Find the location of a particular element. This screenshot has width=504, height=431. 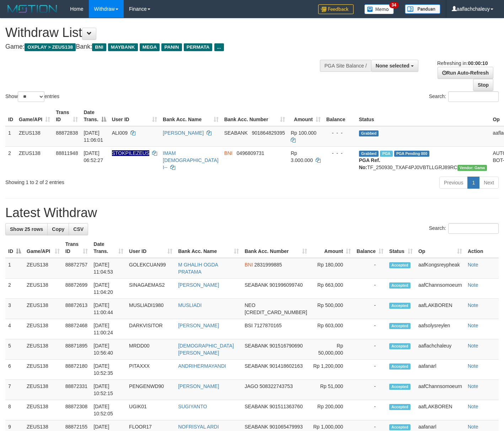

td: aafKongsreypheak is located at coordinates (440, 268).